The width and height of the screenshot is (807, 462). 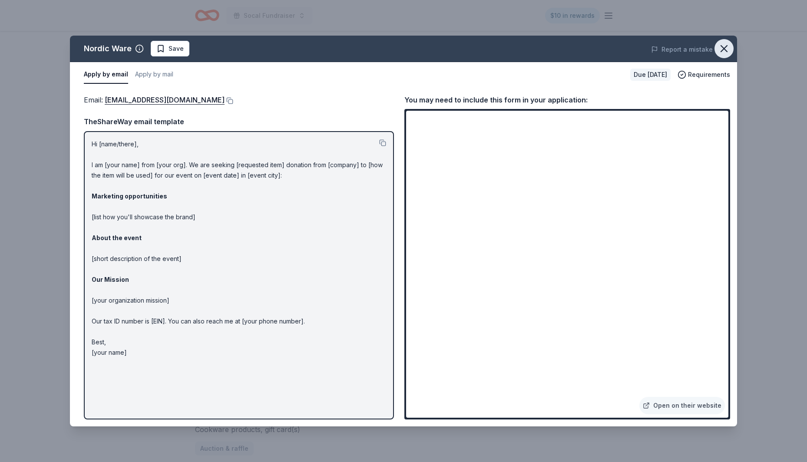 I want to click on p: Hi [name/there], I am [your name] from [your org]. We are seeking [requested item] donation from ..., so click(x=239, y=249).